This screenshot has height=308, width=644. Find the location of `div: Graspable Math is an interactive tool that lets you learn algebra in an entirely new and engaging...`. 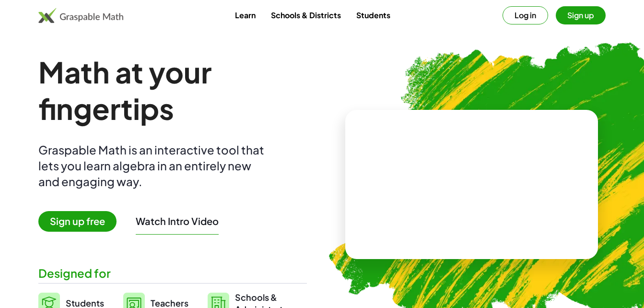

div: Graspable Math is an interactive tool that lets you learn algebra in an entirely new and engaging... is located at coordinates (153, 165).